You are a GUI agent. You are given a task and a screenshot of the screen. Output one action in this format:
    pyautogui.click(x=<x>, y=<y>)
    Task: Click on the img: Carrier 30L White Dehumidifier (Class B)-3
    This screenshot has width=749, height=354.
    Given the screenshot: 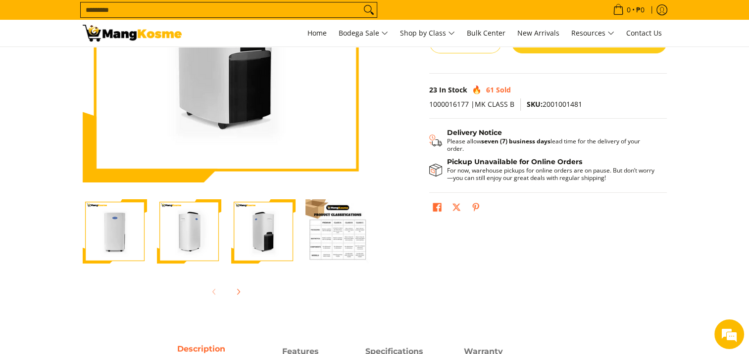 What is the action you would take?
    pyautogui.click(x=263, y=232)
    